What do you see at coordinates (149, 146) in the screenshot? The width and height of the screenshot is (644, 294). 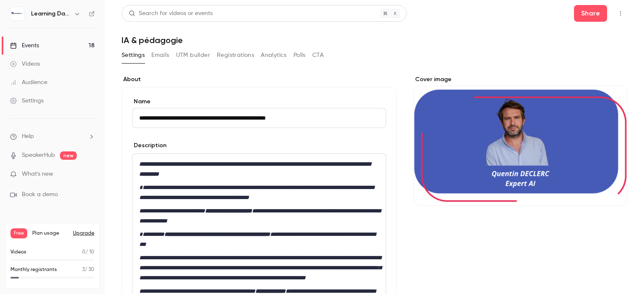 I see `label: Description` at bounding box center [149, 146].